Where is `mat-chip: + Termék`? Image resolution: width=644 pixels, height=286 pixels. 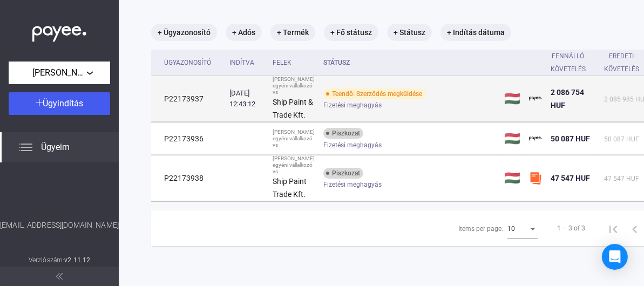 mat-chip: + Termék is located at coordinates (292, 32).